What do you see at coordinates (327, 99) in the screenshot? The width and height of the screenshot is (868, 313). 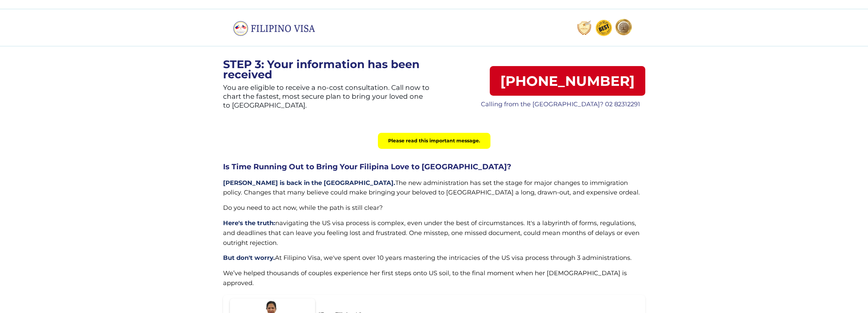 I see `p: You are eligible to receive a no-cost consultation. Call now to chart the fastest, most secure pl...` at bounding box center [327, 99].